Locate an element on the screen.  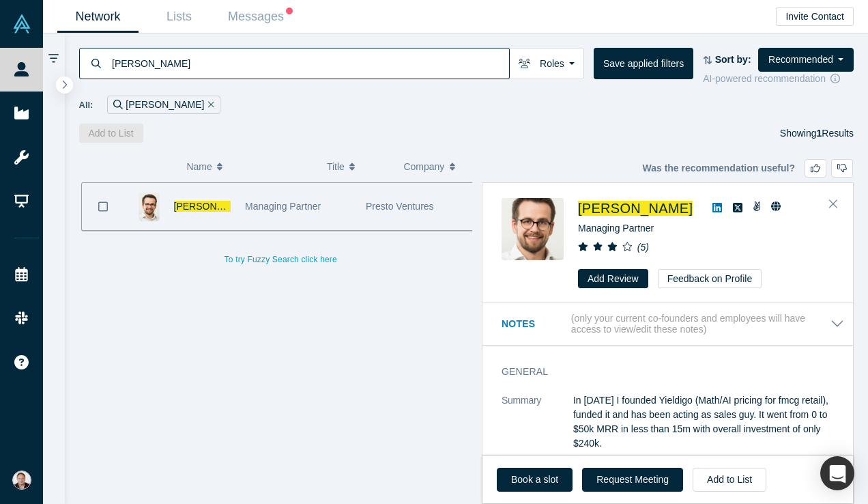
button: To try Fuzzy Search click here is located at coordinates (280, 259).